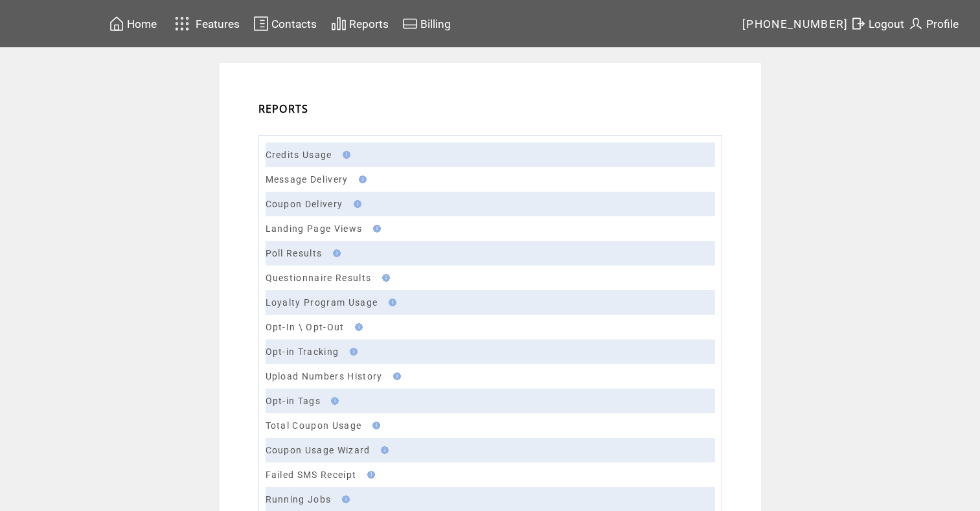  Describe the element at coordinates (206, 23) in the screenshot. I see `a: Features` at that location.